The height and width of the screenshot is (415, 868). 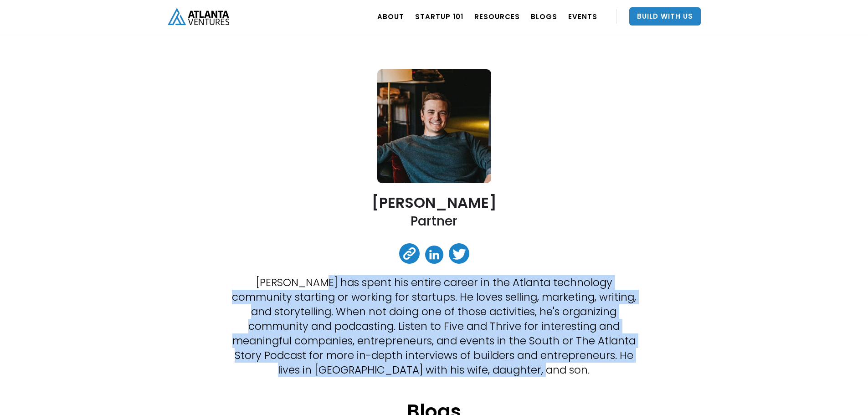 I want to click on h2: Partner, so click(x=434, y=221).